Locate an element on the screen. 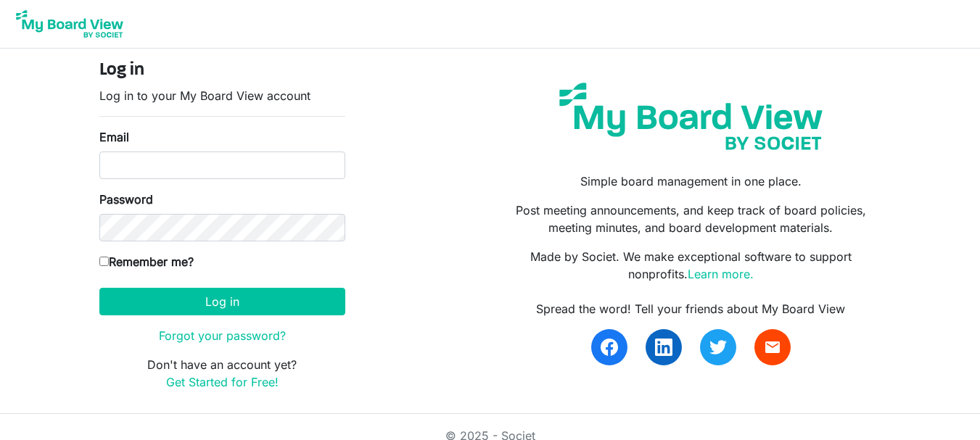 This screenshot has width=980, height=440. img: my-board-view-societ.svg is located at coordinates (690, 116).